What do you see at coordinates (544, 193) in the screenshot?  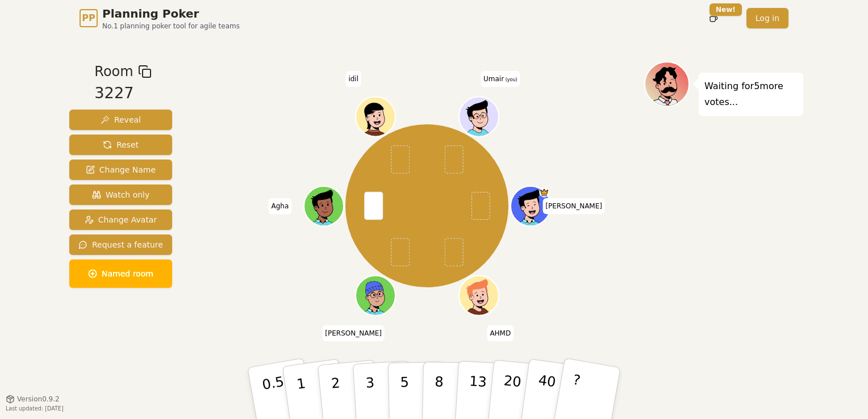 I see `span: Jessica is the host` at bounding box center [544, 193].